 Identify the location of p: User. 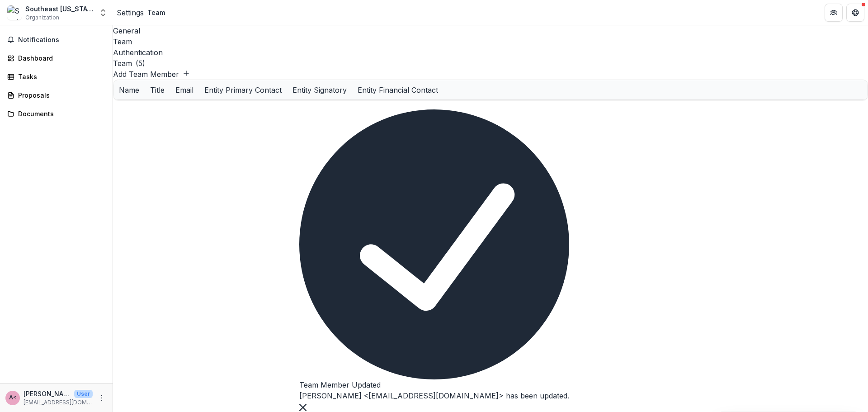
(83, 394).